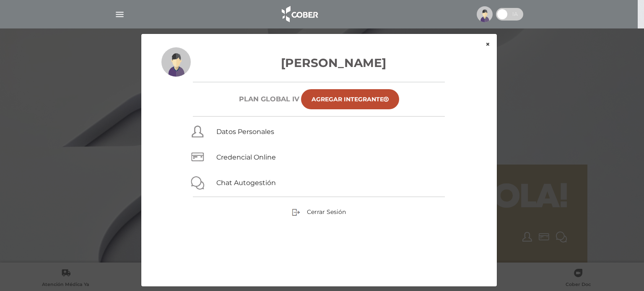  I want to click on img: sign-out.png, so click(296, 212).